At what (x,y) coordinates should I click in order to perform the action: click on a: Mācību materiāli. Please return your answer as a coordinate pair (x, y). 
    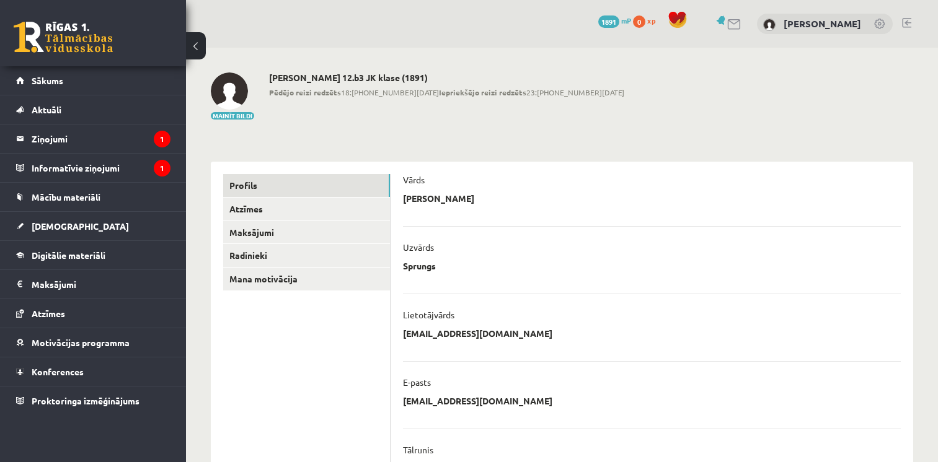
    Looking at the image, I should click on (93, 197).